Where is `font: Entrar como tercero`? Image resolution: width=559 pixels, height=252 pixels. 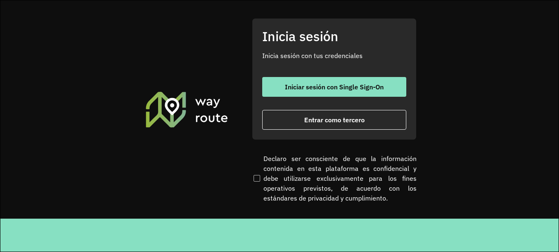 font: Entrar como tercero is located at coordinates (334, 120).